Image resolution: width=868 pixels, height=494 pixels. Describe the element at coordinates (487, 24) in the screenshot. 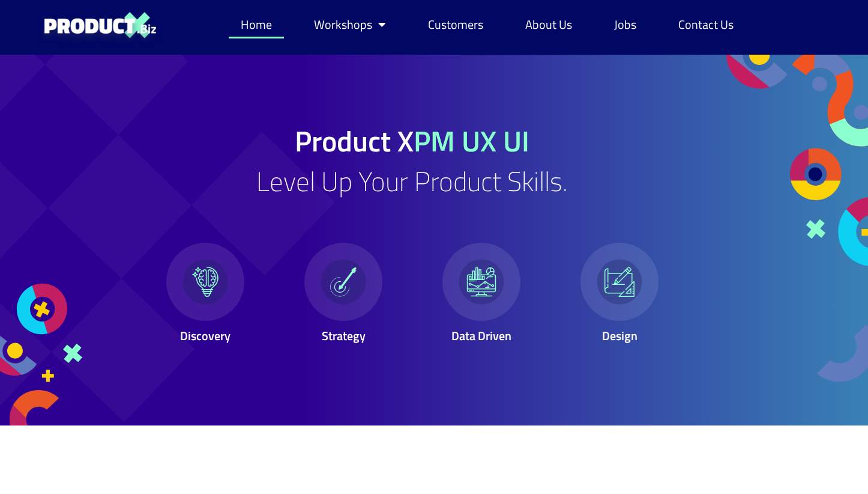

I see `nav: Menu` at that location.